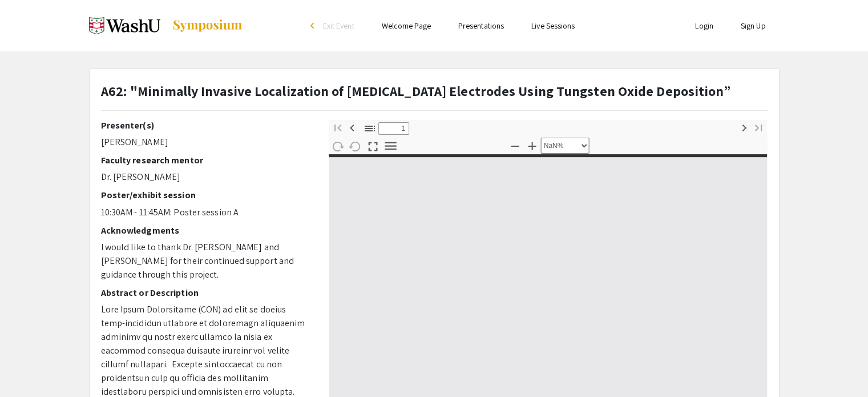  What do you see at coordinates (314, 25) in the screenshot?
I see `div: arrow_back_ios` at bounding box center [314, 25].